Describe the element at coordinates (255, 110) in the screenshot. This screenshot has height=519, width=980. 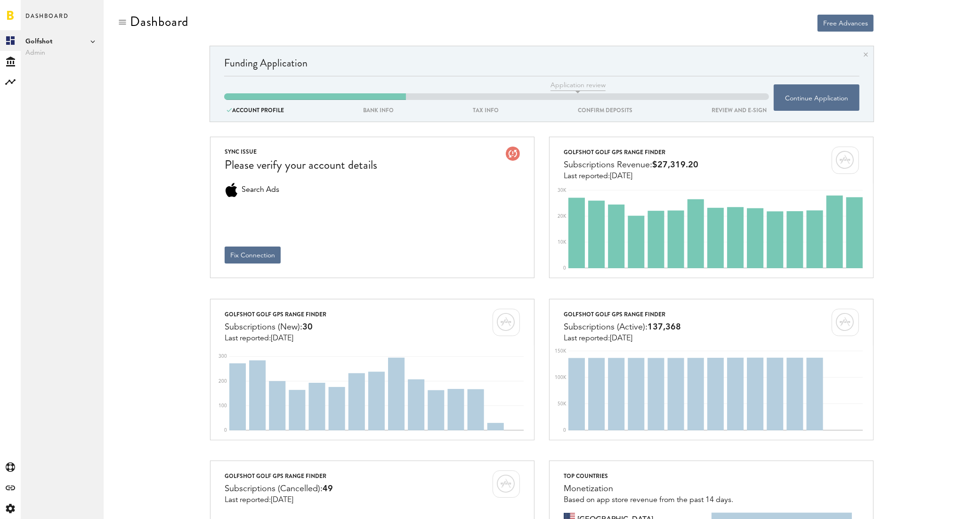
I see `div: ACCOUNT PROFILE` at that location.